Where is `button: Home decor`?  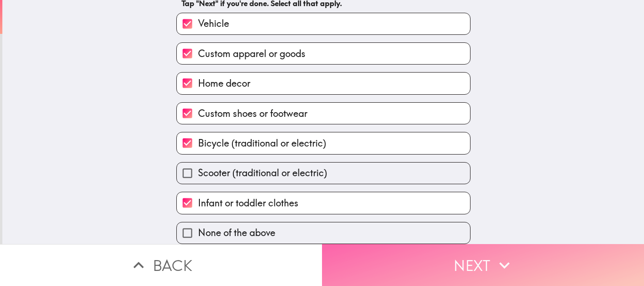
button: Home decor is located at coordinates (323, 83).